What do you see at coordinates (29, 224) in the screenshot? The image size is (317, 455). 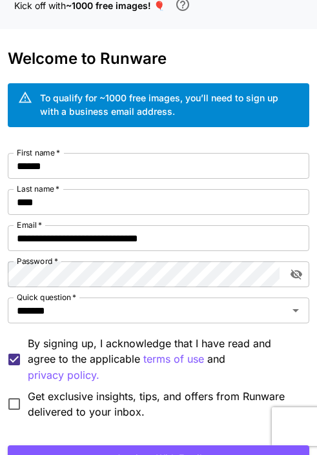 I see `label: Email` at bounding box center [29, 224].